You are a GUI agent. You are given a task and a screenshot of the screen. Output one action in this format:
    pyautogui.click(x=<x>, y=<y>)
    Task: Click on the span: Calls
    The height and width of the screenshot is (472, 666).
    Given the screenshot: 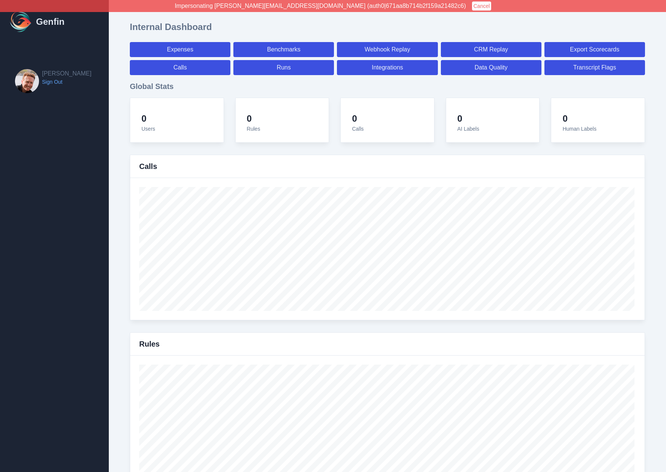 What is the action you would take?
    pyautogui.click(x=358, y=129)
    